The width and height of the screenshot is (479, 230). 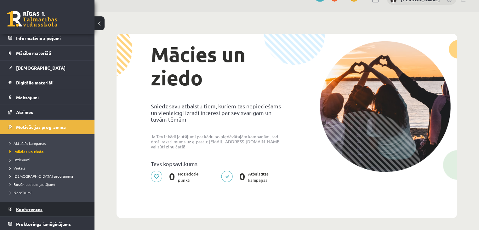 What do you see at coordinates (216, 112) in the screenshot?
I see `p: Sniedz savu atbalstu tiem, kuriem tas nepieciešams un vienlaicīgi izrādi interesi par sev svarīgā...` at bounding box center [216, 112].